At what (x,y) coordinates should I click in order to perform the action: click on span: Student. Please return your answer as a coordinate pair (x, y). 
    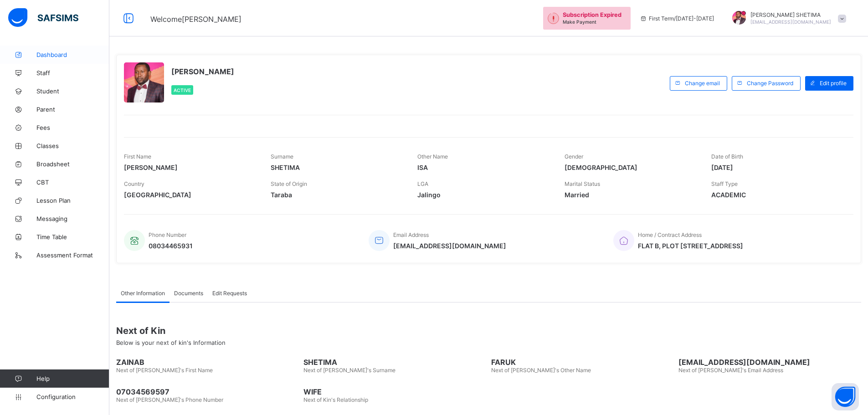
    Looking at the image, I should click on (73, 91).